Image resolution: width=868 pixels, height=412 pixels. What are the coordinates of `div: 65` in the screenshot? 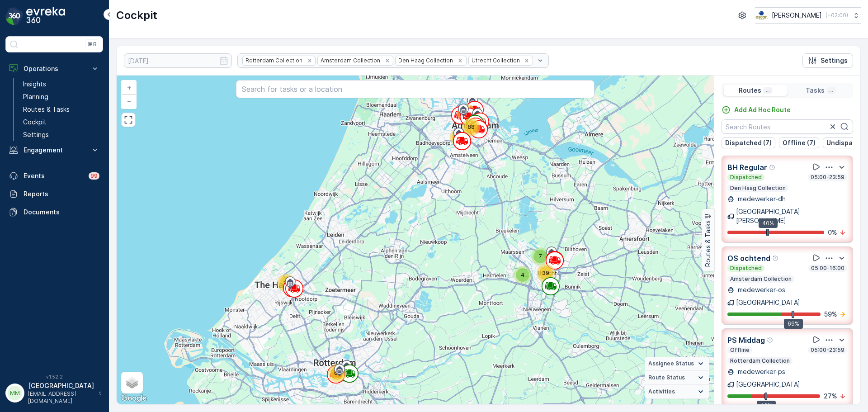 It's located at (337, 373).